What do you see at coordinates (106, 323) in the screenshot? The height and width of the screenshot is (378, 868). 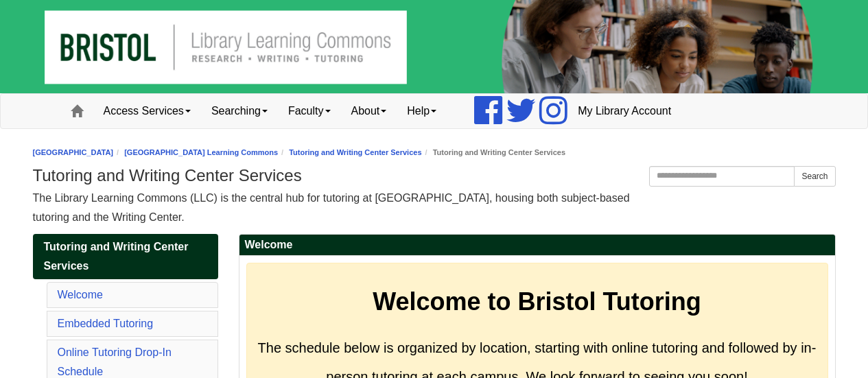 I see `a: Embedded Tutoring` at bounding box center [106, 323].